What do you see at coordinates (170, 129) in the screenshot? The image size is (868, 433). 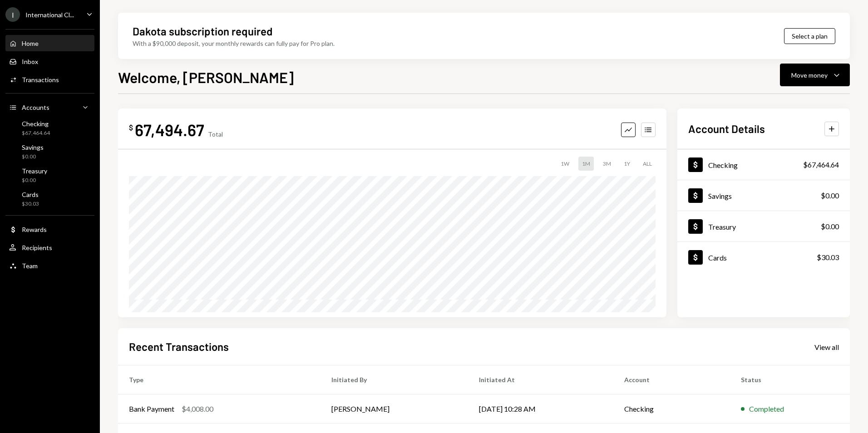 I see `div: 67,494.67` at bounding box center [170, 129].